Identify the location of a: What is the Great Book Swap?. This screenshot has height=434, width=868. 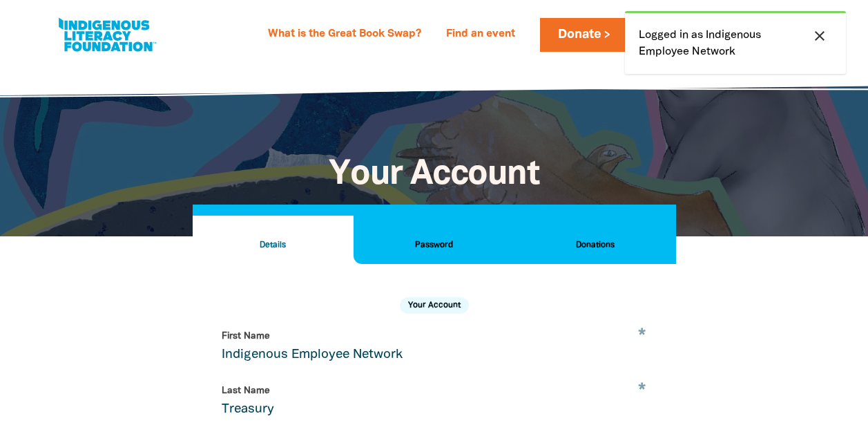
(344, 34).